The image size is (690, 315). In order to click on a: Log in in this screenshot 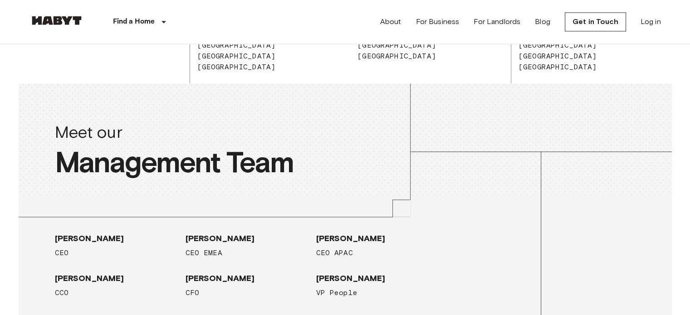, I will do `click(650, 22)`.